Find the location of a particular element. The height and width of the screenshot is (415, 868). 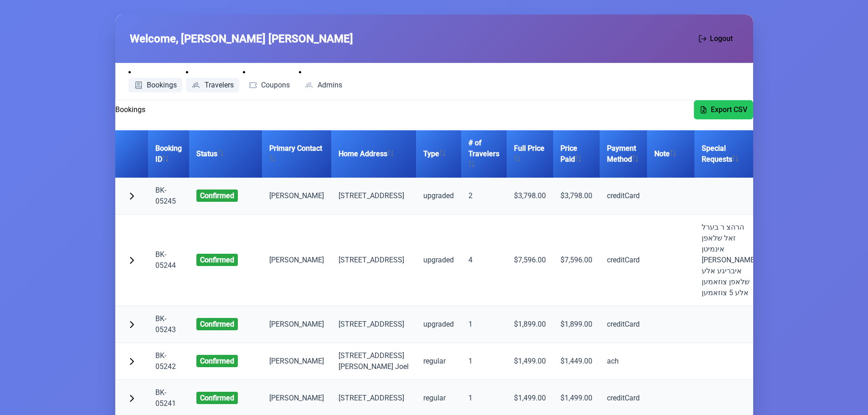

a: BK-05243 is located at coordinates (165, 324).